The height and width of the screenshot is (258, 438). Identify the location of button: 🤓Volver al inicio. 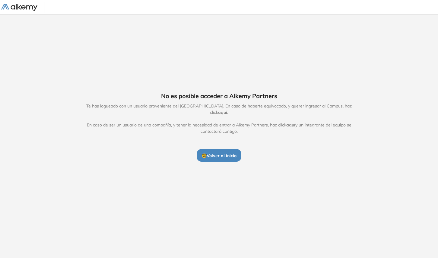
(219, 156).